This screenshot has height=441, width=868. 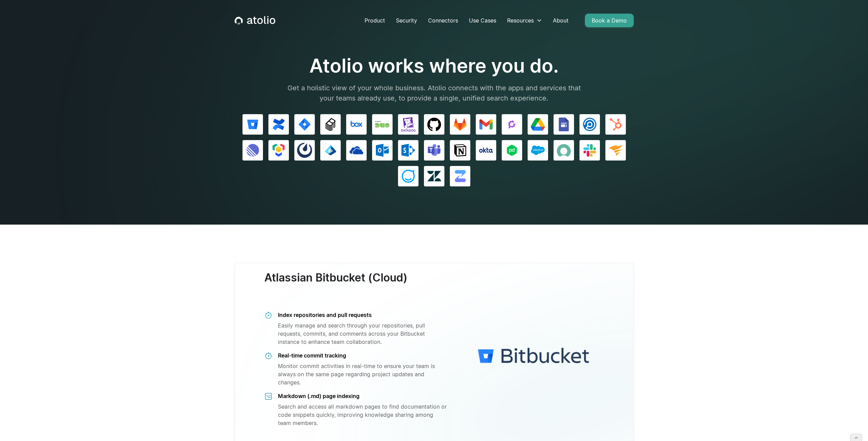 I want to click on a: Book a Demo, so click(x=609, y=20).